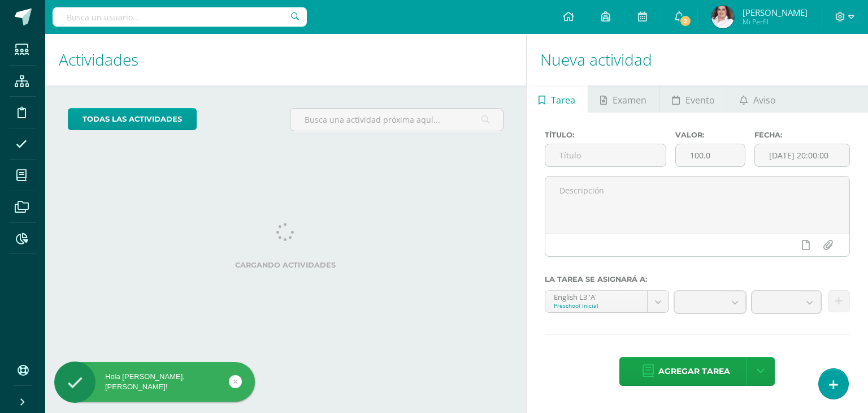  What do you see at coordinates (723, 17) in the screenshot?
I see `img: 90ff07e7ad6dea4cda93a247b25c642c.png` at bounding box center [723, 17].